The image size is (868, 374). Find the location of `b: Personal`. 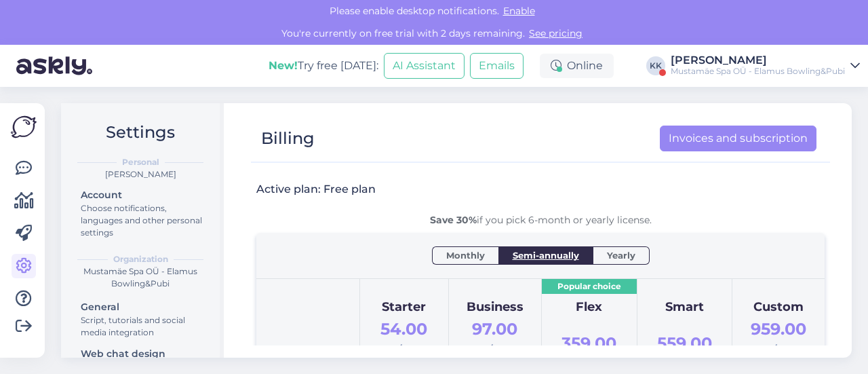

b: Personal is located at coordinates (140, 162).